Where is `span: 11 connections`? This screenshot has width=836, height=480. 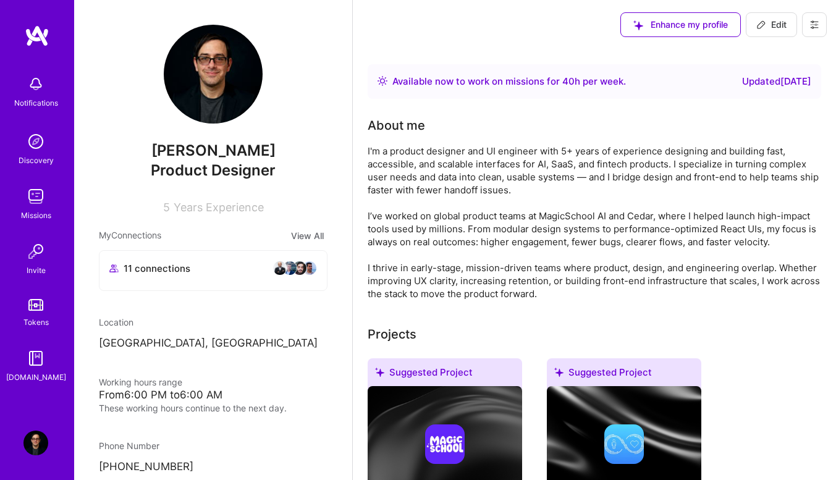 span: 11 connections is located at coordinates (157, 268).